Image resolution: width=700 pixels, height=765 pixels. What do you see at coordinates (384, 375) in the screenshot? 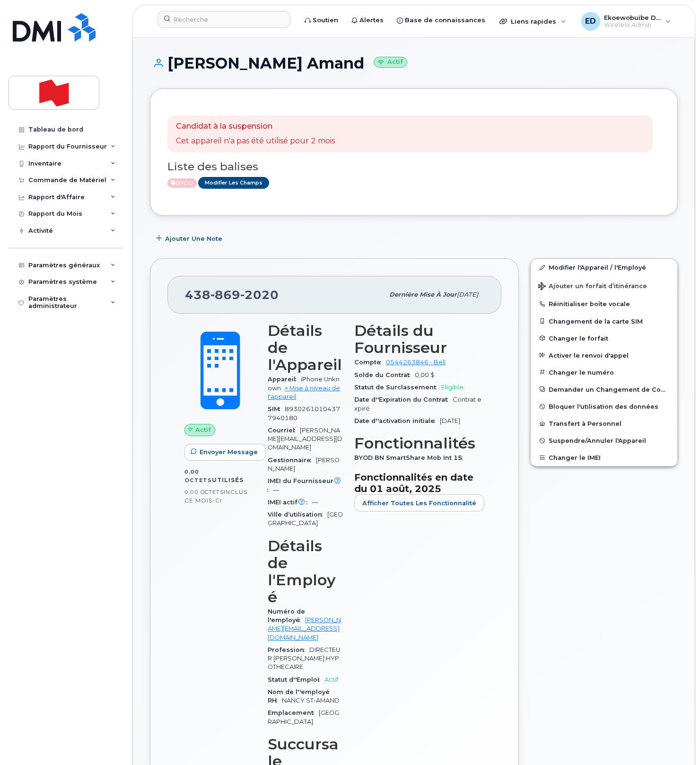
I see `span: Solde du Contrat` at bounding box center [384, 375].